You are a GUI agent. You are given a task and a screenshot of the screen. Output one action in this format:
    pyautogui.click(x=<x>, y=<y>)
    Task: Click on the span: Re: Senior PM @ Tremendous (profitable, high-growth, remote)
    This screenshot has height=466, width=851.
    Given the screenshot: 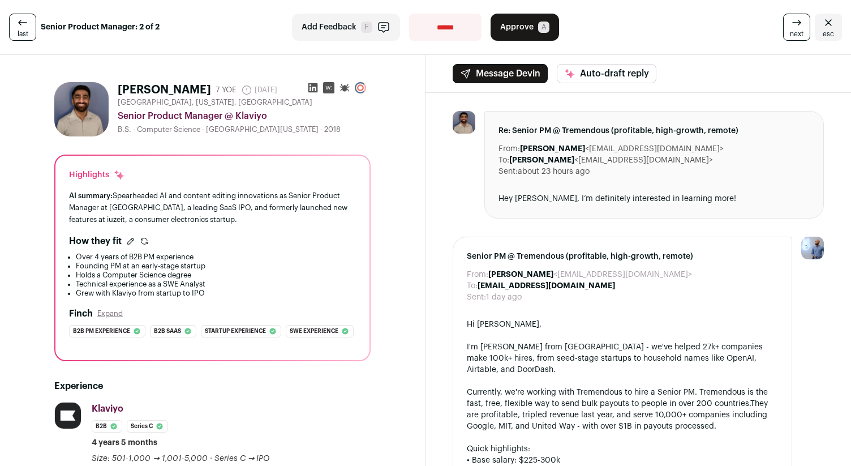 What is the action you would take?
    pyautogui.click(x=654, y=131)
    